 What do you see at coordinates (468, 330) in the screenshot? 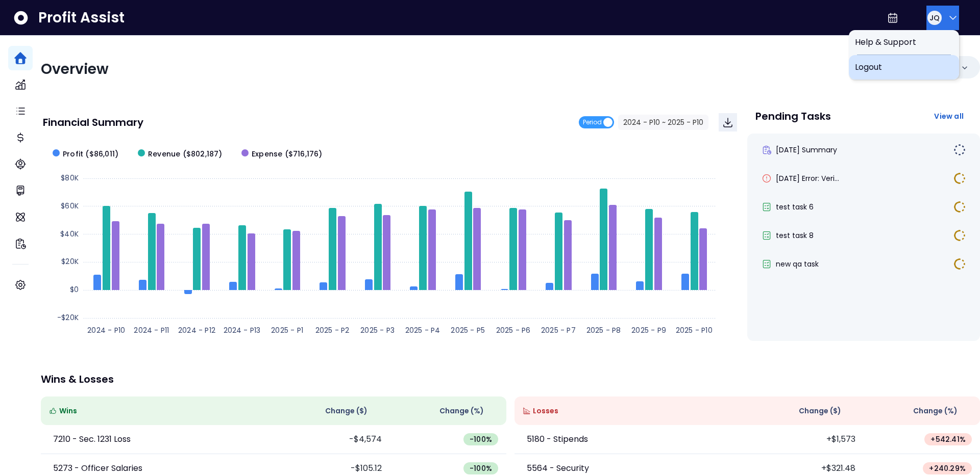
I see `text: 2025 - P5` at bounding box center [468, 330].